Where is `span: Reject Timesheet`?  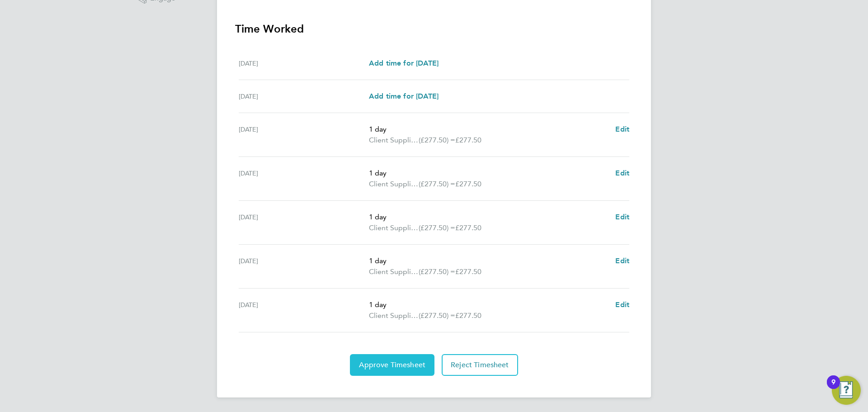 span: Reject Timesheet is located at coordinates (480, 365).